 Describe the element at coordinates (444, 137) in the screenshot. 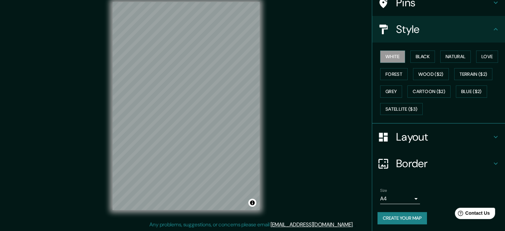

I see `h4: Layout` at that location.